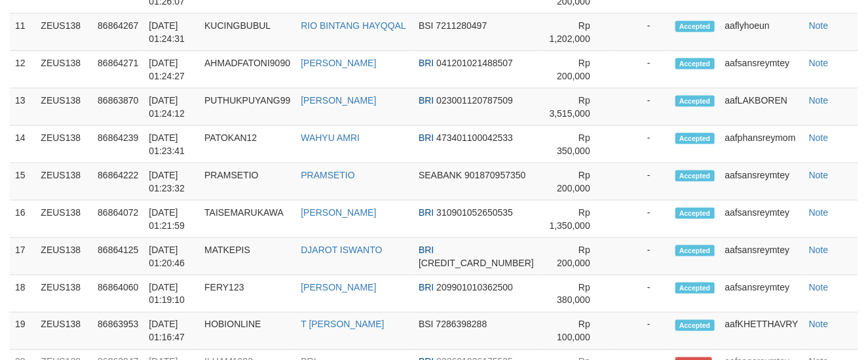 Image resolution: width=868 pixels, height=360 pixels. I want to click on td: Rp 3,515,000, so click(575, 107).